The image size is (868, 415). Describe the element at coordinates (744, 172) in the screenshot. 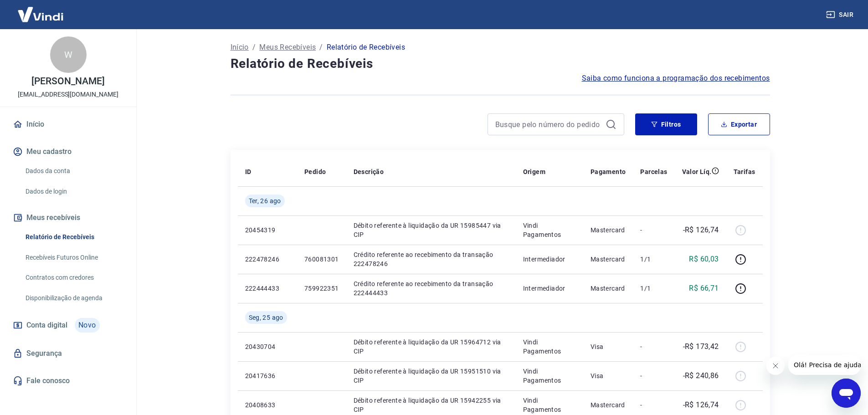

I see `p: Tarifas` at that location.